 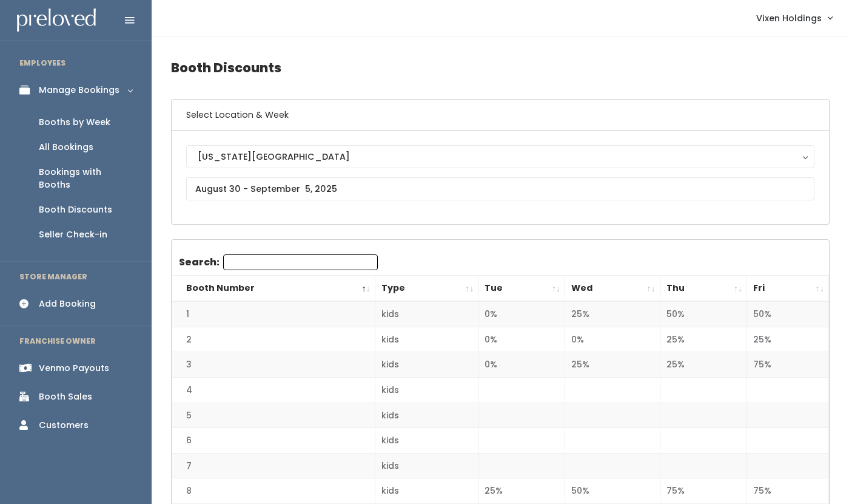 I want to click on a: Vixen Holdings, so click(x=794, y=18).